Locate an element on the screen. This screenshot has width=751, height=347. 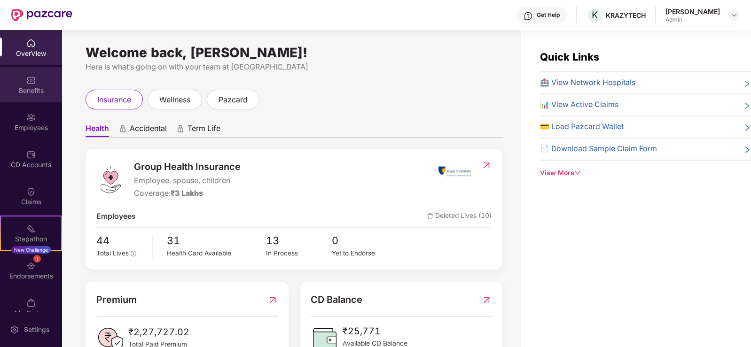
div: New Challenge is located at coordinates (31, 250).